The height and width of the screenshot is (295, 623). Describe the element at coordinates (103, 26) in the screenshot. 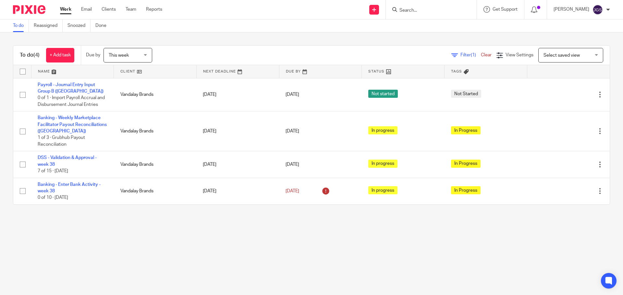

I see `a: Done` at that location.